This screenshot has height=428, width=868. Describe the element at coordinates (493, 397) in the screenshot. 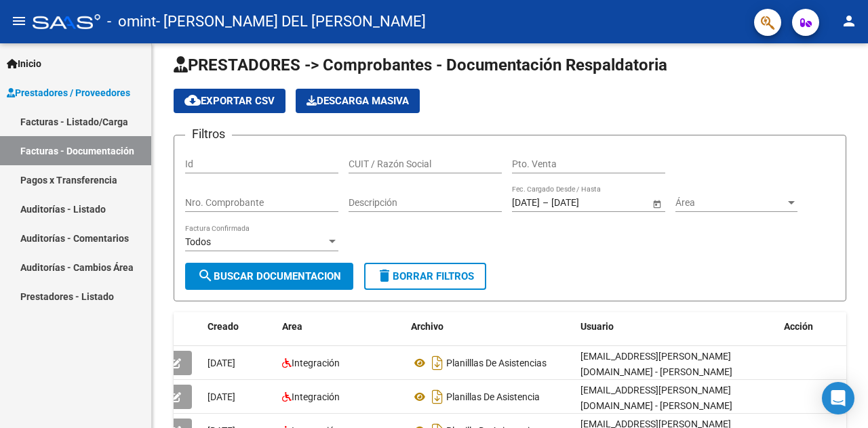

I see `span: Planillas De Asistencia` at that location.